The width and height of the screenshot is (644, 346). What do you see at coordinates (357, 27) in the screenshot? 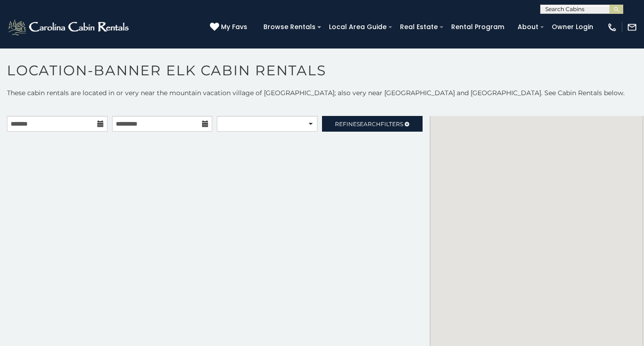
I see `a: Local Area Guide` at bounding box center [357, 27].